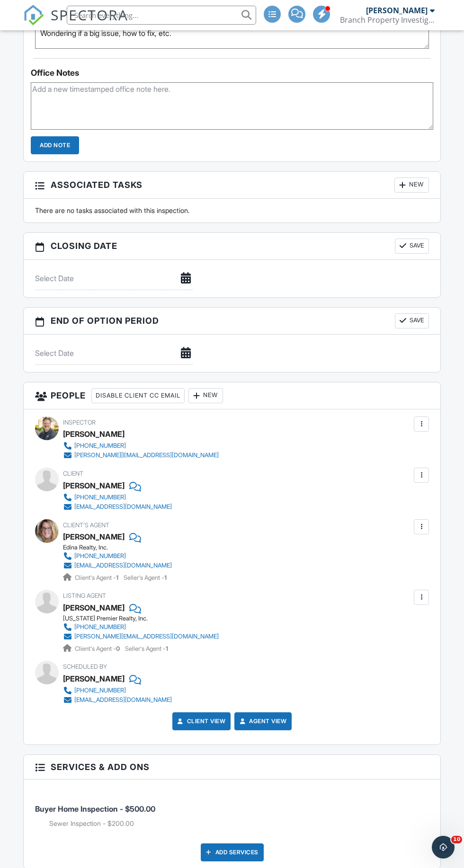 This screenshot has width=464, height=868. I want to click on img: The Best Home Inspection Software - Spectora, so click(34, 15).